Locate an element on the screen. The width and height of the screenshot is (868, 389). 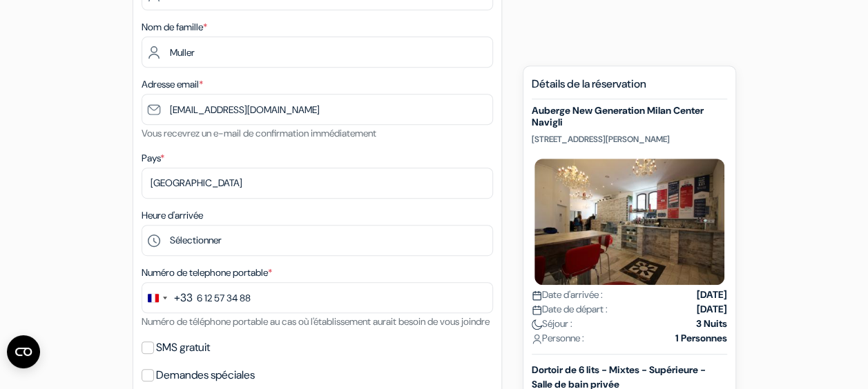
span: Date de départ : is located at coordinates (569, 309).